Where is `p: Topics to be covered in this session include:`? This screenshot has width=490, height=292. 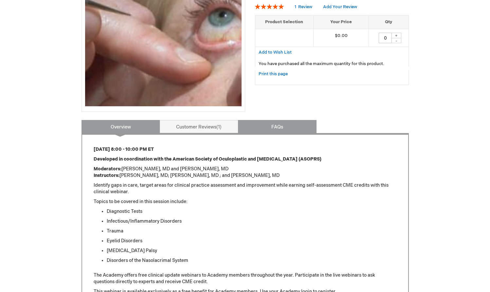
p: Topics to be covered in this session include: is located at coordinates (245, 202).